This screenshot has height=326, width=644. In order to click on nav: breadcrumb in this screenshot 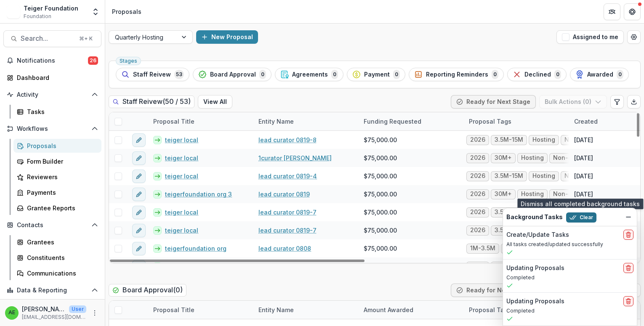, I will do `click(127, 11)`.